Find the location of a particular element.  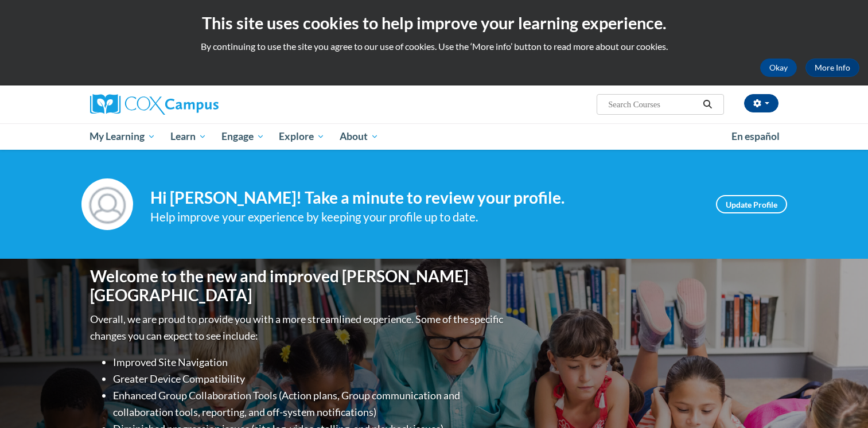

span: My Learning is located at coordinates (122, 136).